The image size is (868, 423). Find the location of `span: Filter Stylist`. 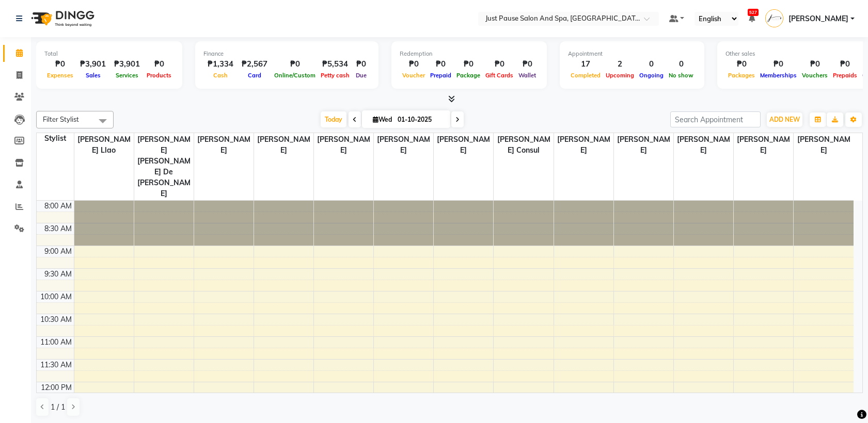

span: Filter Stylist is located at coordinates (61, 119).